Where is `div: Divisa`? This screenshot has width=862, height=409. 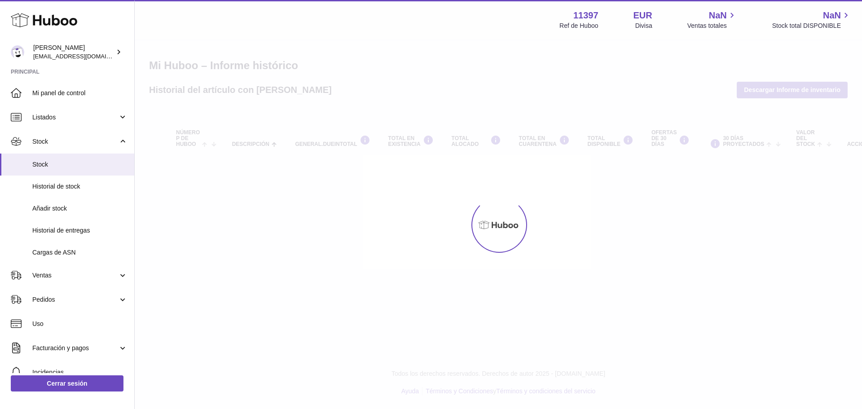 div: Divisa is located at coordinates (644, 26).